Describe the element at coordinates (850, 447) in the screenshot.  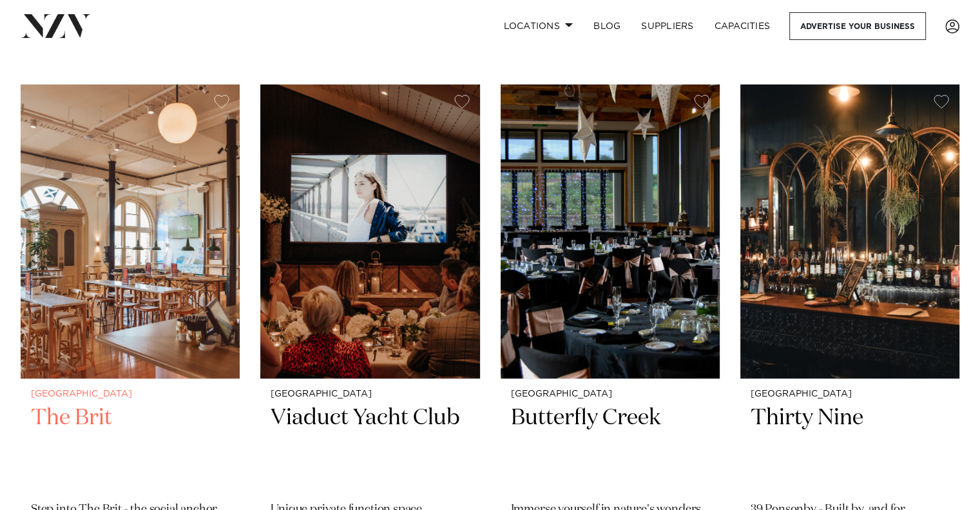
I see `h2: Thirty Nine` at that location.